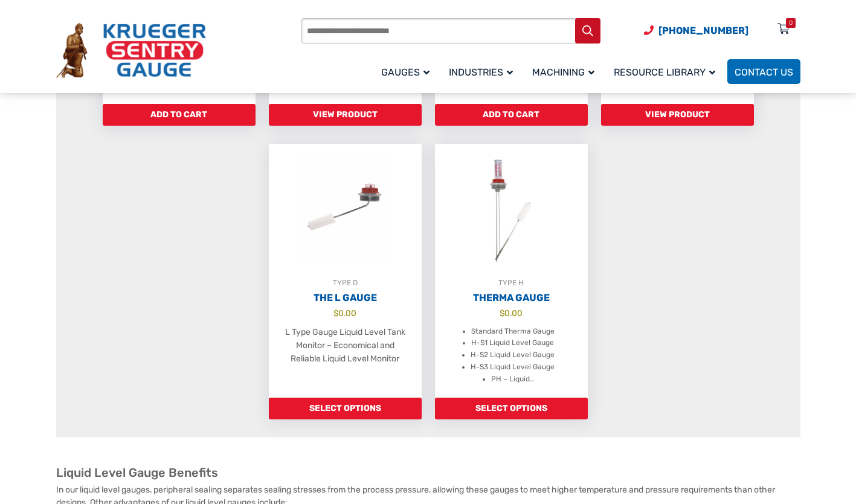  I want to click on h2: The L Gauge, so click(345, 298).